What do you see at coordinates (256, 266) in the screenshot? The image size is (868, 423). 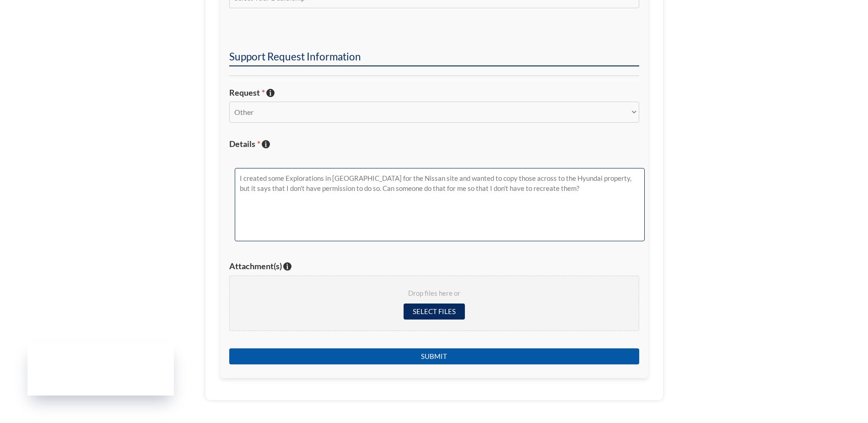 I see `span: Attachment(s)` at bounding box center [256, 266].